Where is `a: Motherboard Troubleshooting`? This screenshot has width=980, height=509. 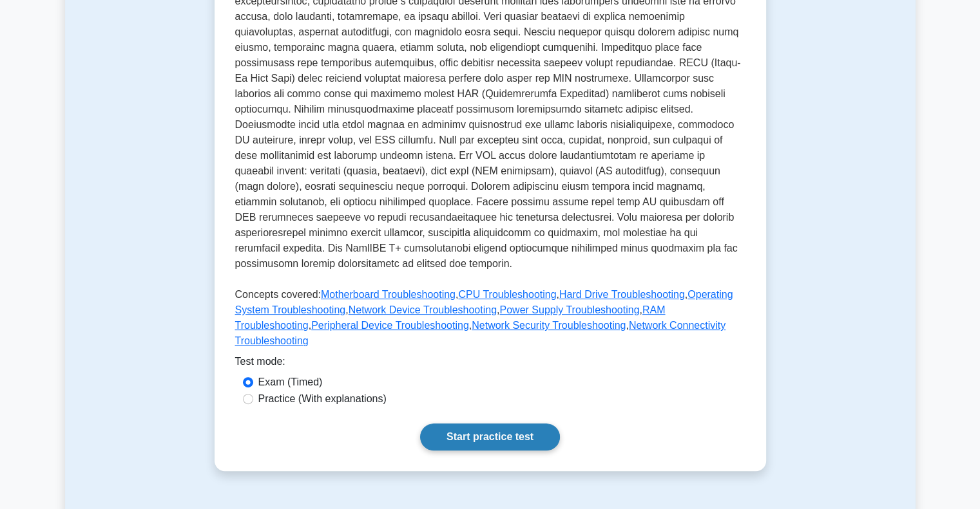
a: Motherboard Troubleshooting is located at coordinates (388, 294).